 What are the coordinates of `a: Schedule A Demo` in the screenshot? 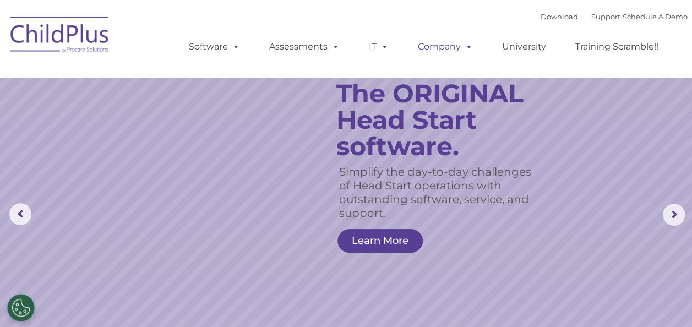 It's located at (655, 17).